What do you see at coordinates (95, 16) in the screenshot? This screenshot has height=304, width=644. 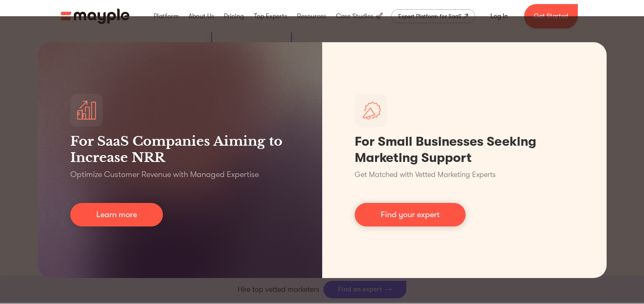 I see `a: home` at bounding box center [95, 16].